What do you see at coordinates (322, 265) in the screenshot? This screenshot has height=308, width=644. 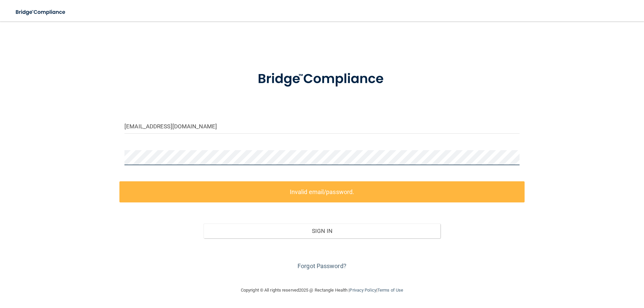 I see `a: Forgot Password?` at bounding box center [322, 265].